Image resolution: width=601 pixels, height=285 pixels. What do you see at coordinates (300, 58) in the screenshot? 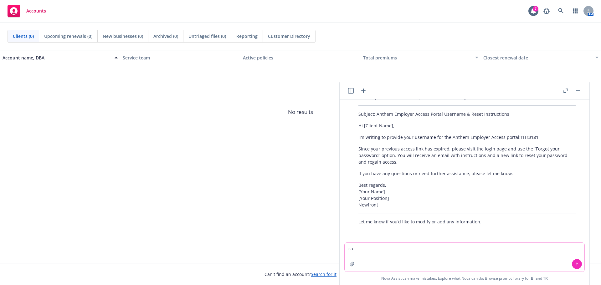
I see `button: Active policies` at bounding box center [300, 58].